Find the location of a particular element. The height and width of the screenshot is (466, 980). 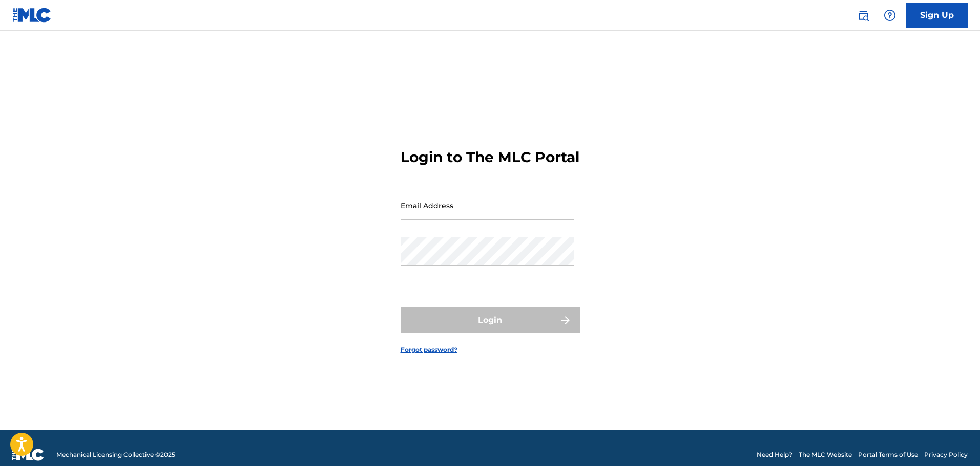

a: Sign Up is located at coordinates (937, 15).